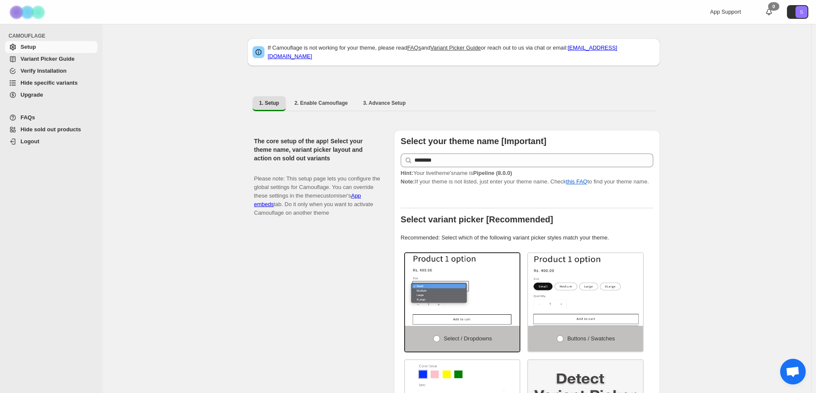 This screenshot has height=393, width=816. Describe the element at coordinates (32, 94) in the screenshot. I see `span: Upgrade` at that location.